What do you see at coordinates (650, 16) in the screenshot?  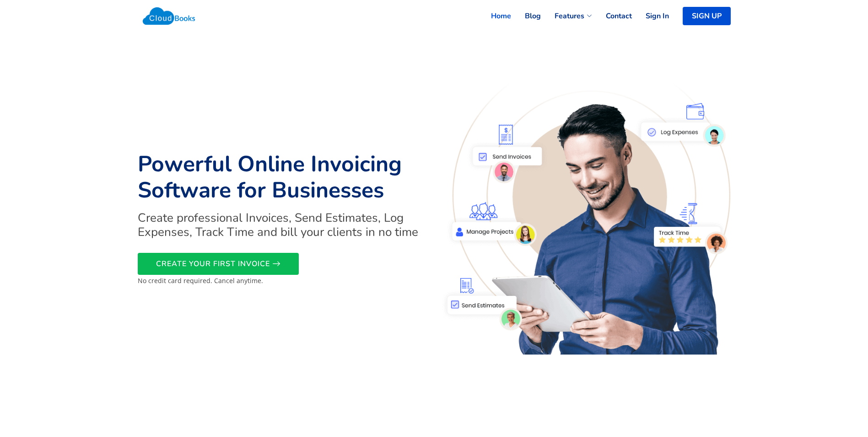 I see `a: Sign In` at bounding box center [650, 16].